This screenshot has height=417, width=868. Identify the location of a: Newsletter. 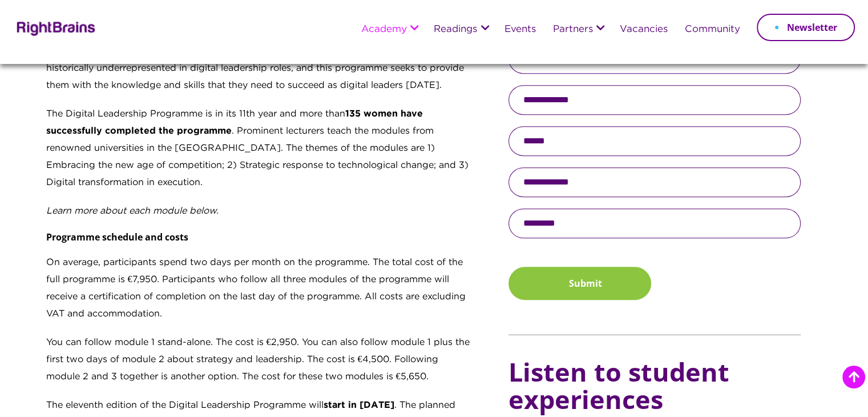
(806, 28).